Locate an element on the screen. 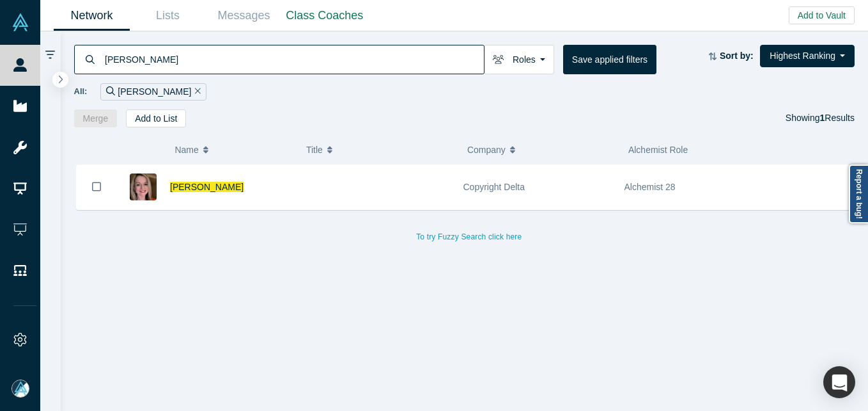 This screenshot has height=411, width=868. span: Company is located at coordinates (487, 150).